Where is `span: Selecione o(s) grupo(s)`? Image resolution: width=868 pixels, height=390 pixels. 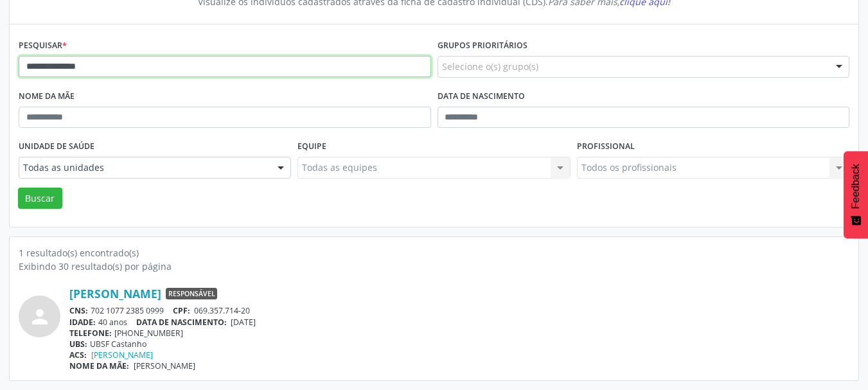
span: Selecione o(s) grupo(s) is located at coordinates (490, 66).